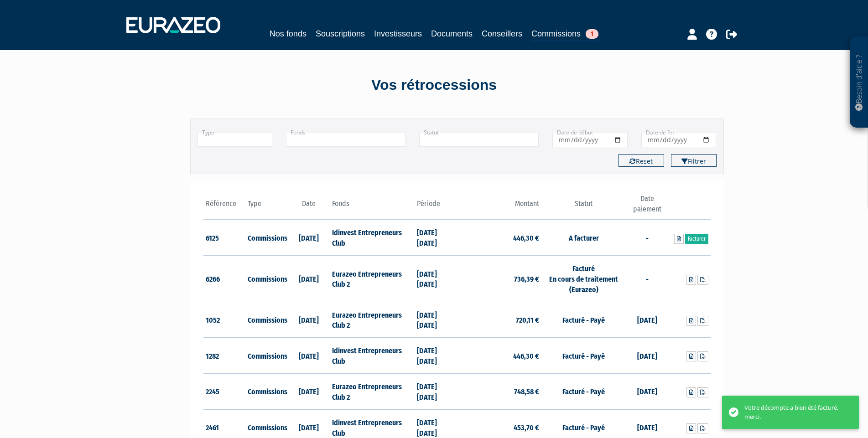  I want to click on td: 720,11 €, so click(499, 320).